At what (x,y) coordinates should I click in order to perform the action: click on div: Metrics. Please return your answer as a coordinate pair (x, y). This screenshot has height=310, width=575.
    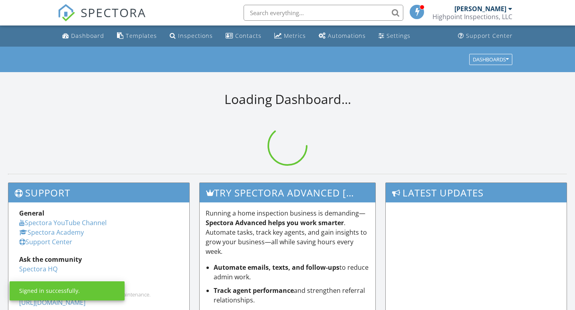
    Looking at the image, I should click on (294, 36).